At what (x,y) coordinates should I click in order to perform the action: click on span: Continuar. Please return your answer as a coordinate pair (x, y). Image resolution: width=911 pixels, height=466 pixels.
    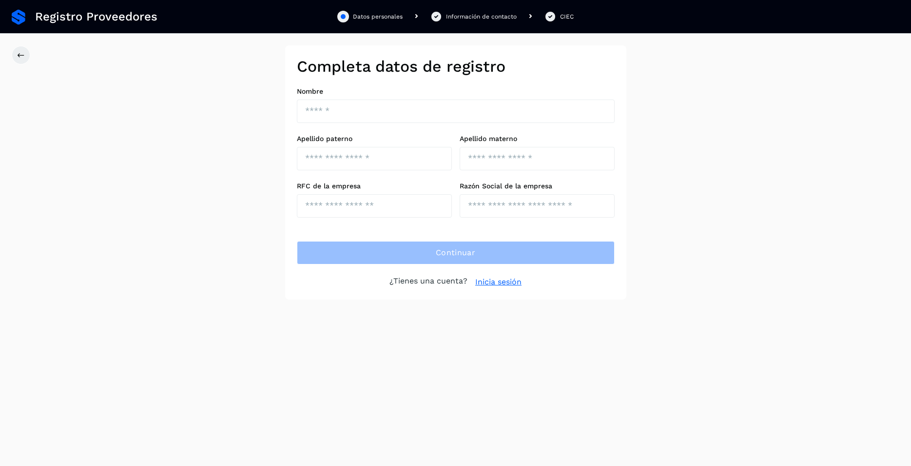
    Looking at the image, I should click on (455, 253).